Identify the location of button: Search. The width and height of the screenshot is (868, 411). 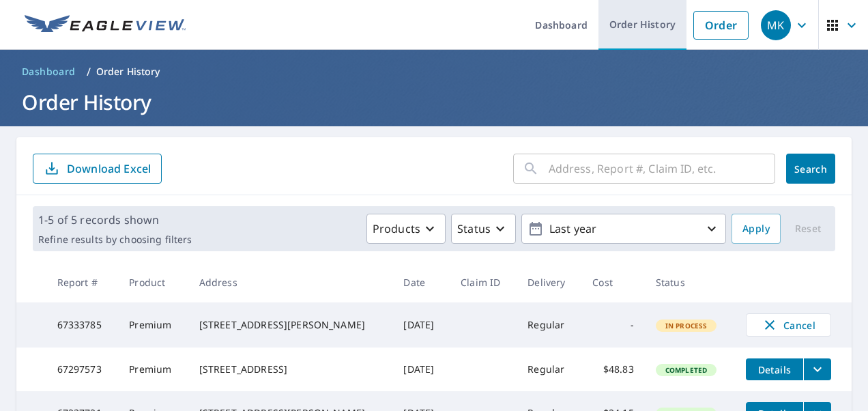
(811, 169).